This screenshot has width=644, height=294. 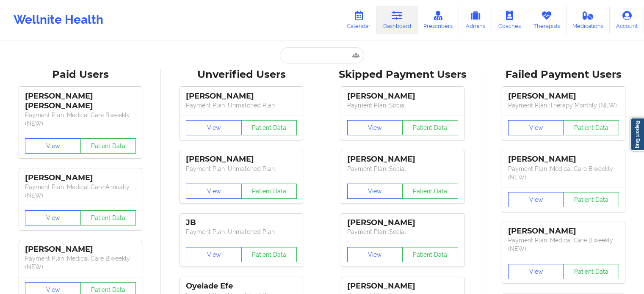 I want to click on a: Medications, so click(x=588, y=20).